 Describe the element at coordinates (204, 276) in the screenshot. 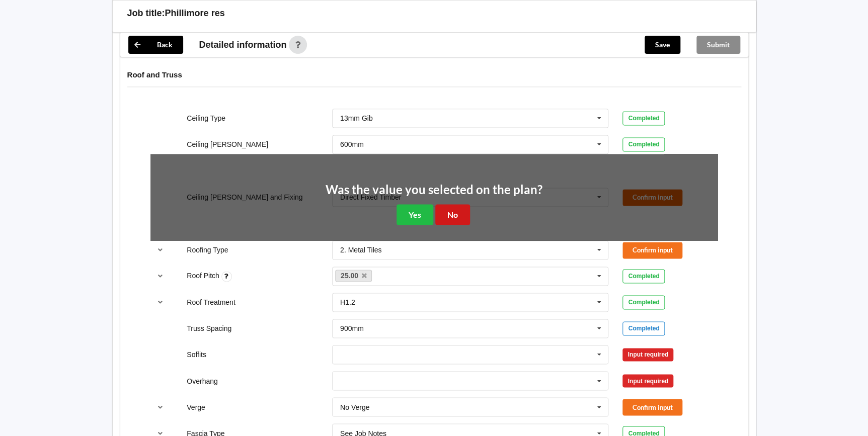

I see `label: Roof Pitch` at that location.